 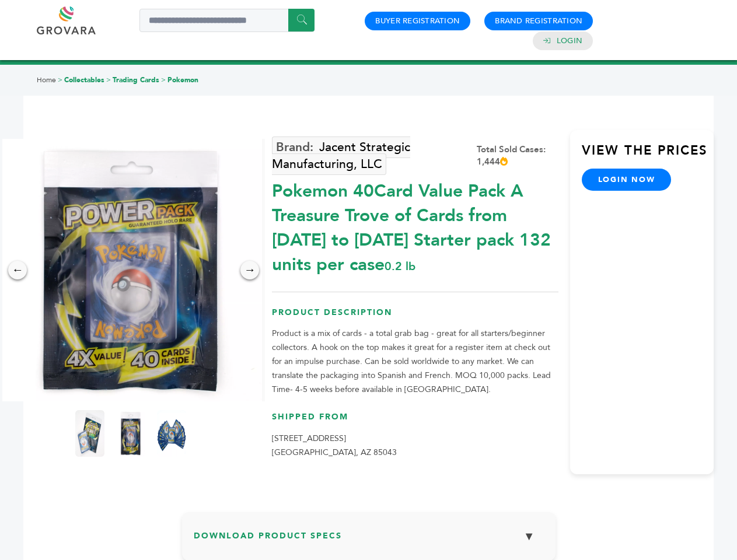 I want to click on div: Total Sold Cases: 1,444, so click(x=518, y=156).